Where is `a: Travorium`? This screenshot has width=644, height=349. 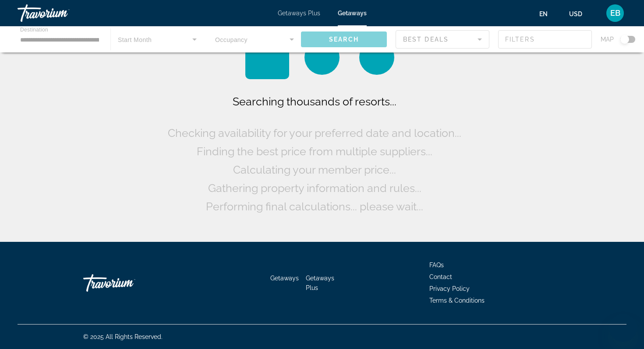 a: Travorium is located at coordinates (62, 13).